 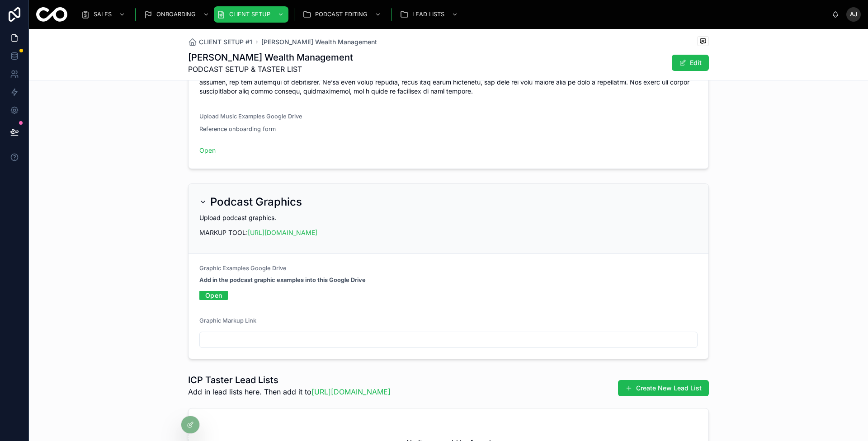 I want to click on h2: Podcast Graphics, so click(x=256, y=202).